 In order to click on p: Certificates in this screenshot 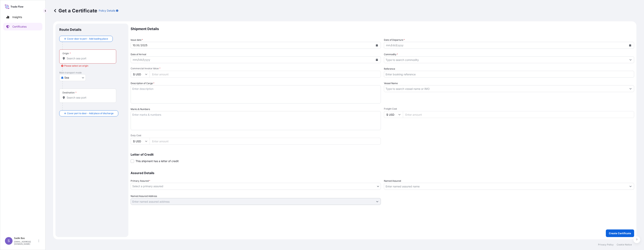, I will do `click(19, 27)`.